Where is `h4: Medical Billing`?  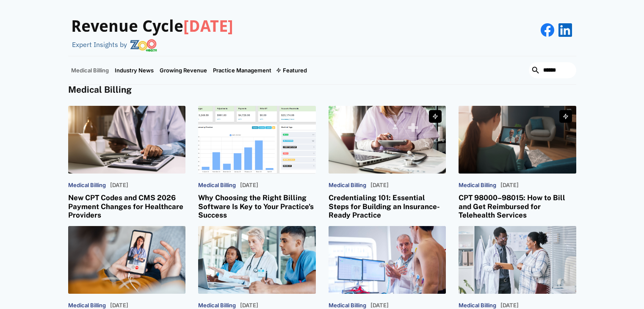 h4: Medical Billing is located at coordinates (322, 90).